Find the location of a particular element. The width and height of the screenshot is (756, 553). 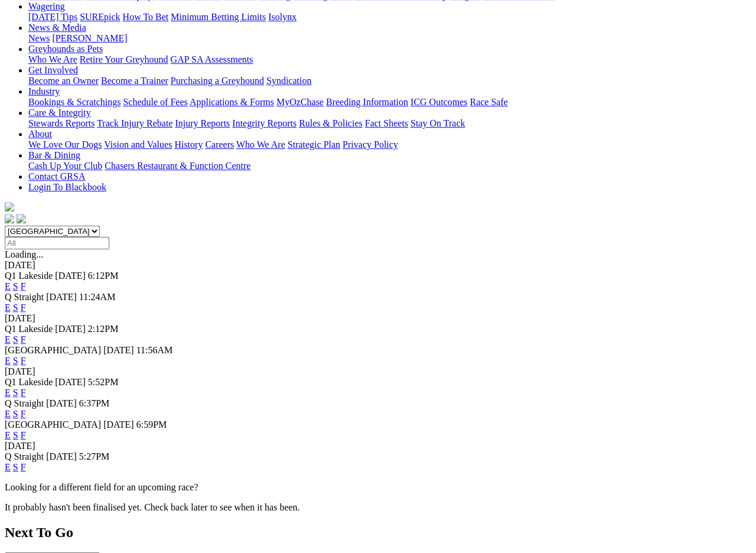

a: News & Media is located at coordinates (58, 27).